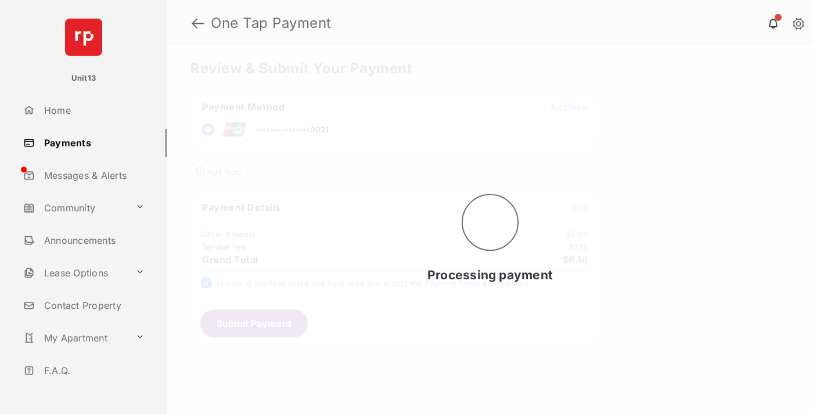 The image size is (813, 414). Describe the element at coordinates (93, 371) in the screenshot. I see `a: F.A.Q.` at that location.